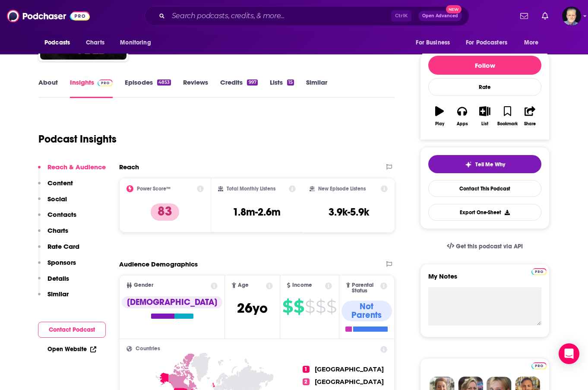 This screenshot has width=588, height=390. I want to click on span: 1, so click(306, 369).